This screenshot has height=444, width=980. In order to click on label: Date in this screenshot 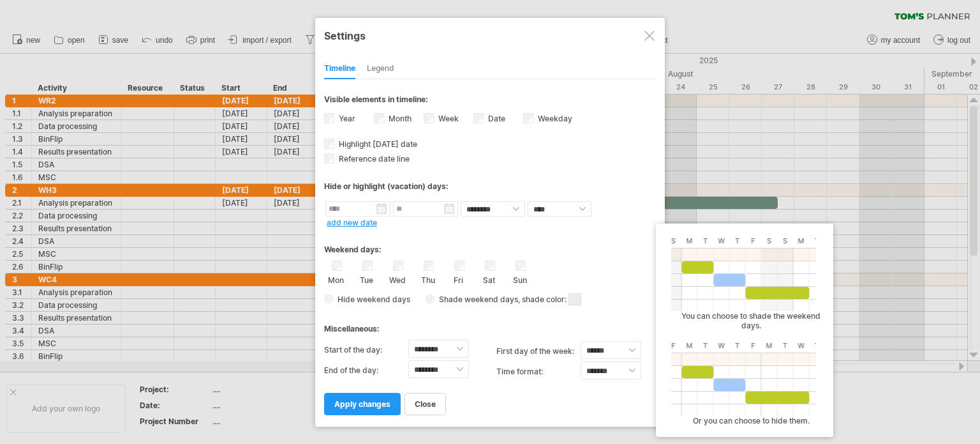, I will do `click(495, 118)`.